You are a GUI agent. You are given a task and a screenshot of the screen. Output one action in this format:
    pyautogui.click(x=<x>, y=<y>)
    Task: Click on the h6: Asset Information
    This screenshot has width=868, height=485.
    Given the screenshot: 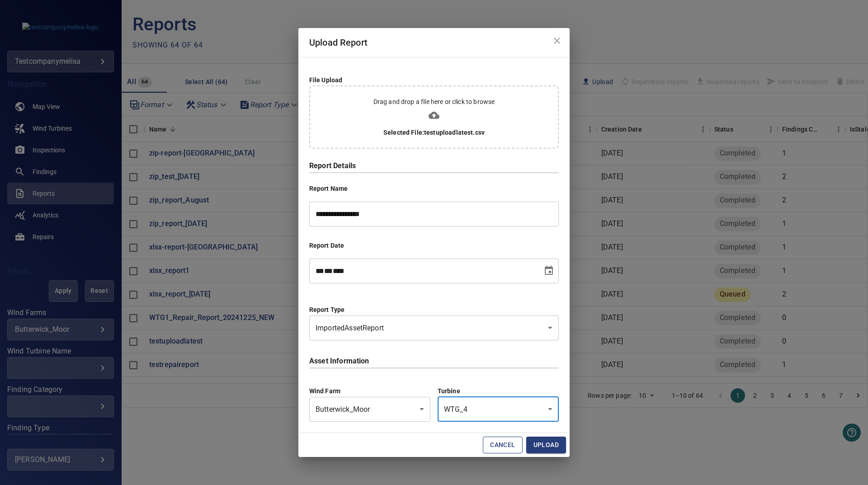 What is the action you would take?
    pyautogui.click(x=434, y=361)
    